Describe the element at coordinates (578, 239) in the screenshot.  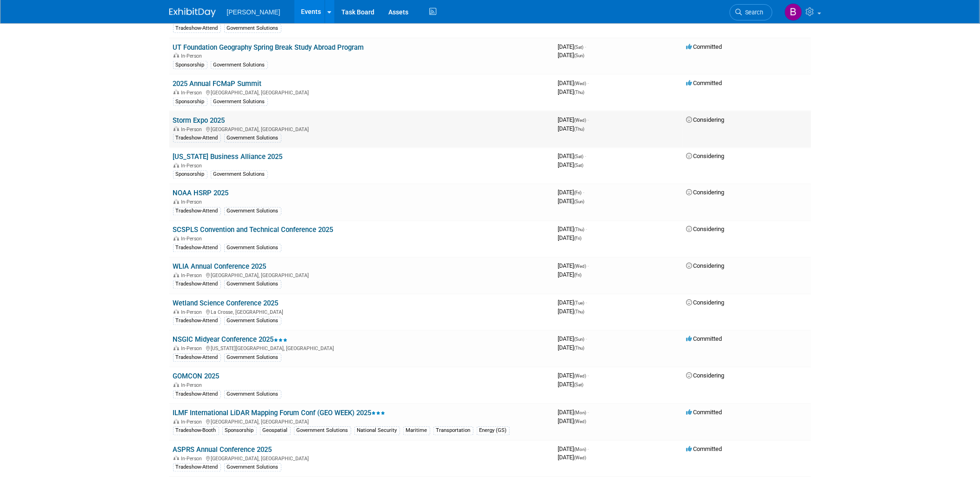
I see `span: (Fri)` at that location.